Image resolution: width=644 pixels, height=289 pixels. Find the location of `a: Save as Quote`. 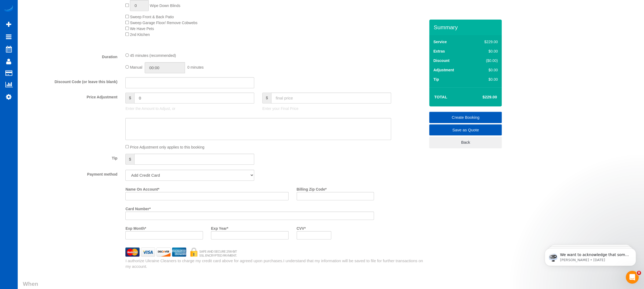

a: Save as Quote is located at coordinates (465, 130).